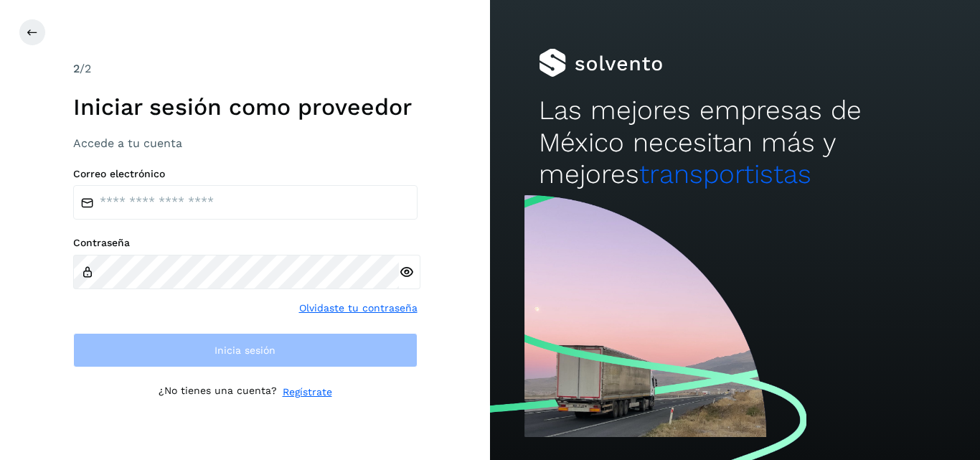  Describe the element at coordinates (76, 68) in the screenshot. I see `span: 2` at that location.